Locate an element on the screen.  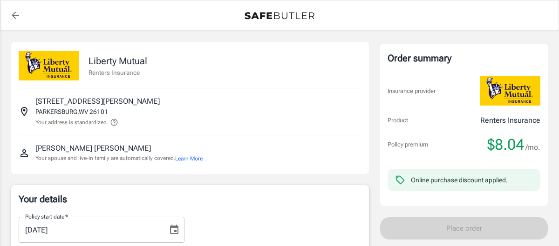
button: Choose date, selected date is Oct 8, 2025 is located at coordinates (174, 230).